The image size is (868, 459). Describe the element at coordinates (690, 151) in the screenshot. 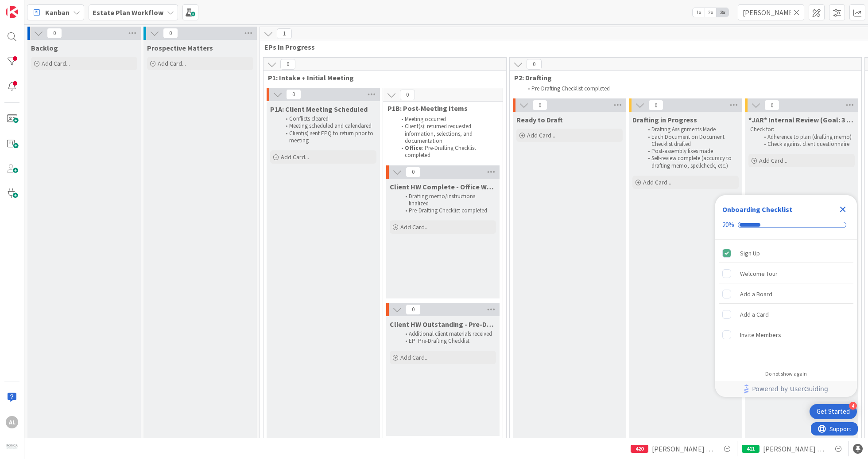

I see `li: Post-assembly fixes made` at that location.